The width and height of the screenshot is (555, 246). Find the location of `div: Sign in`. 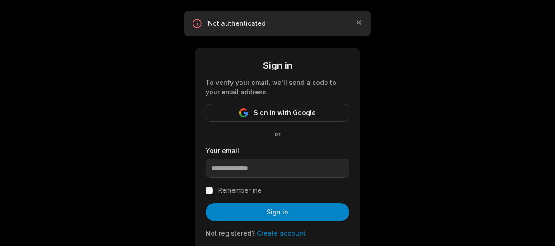

div: Sign in is located at coordinates (277, 66).